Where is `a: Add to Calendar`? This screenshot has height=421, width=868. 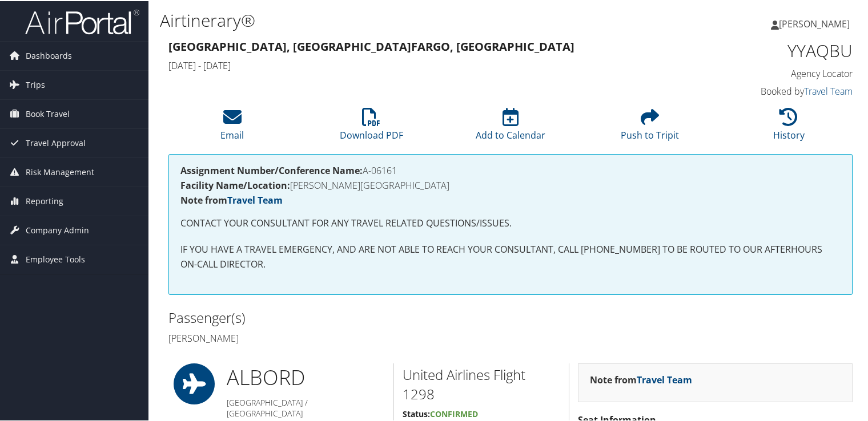
a: Add to Calendar is located at coordinates (511, 127).